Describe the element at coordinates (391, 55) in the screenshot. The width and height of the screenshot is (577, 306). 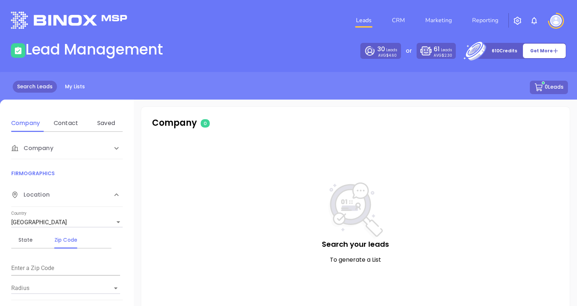
I see `span: $4.60` at that location.